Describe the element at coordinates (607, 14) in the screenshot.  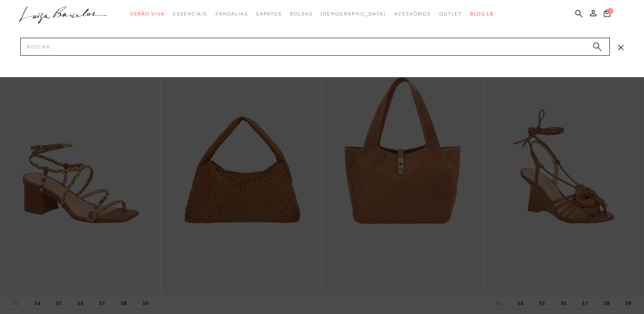
I see `button: 0` at that location.